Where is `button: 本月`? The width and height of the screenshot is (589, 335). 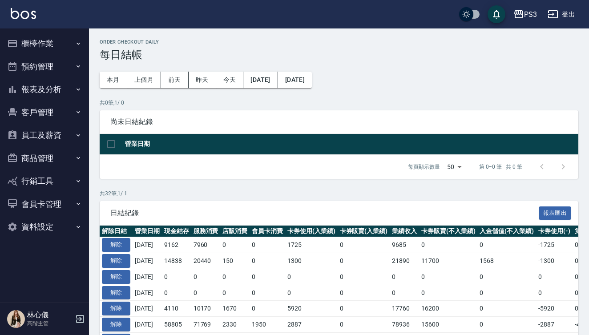 button: 本月 is located at coordinates (113, 80).